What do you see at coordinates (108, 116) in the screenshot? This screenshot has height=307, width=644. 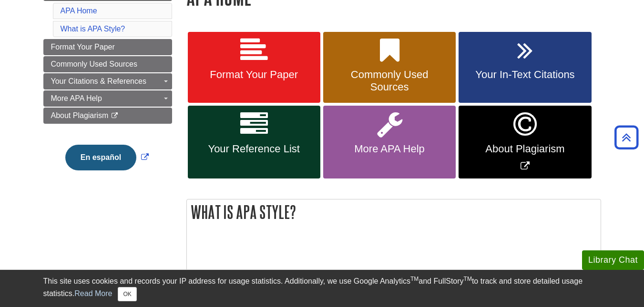 I see `a: About Plagiarism` at bounding box center [108, 116].